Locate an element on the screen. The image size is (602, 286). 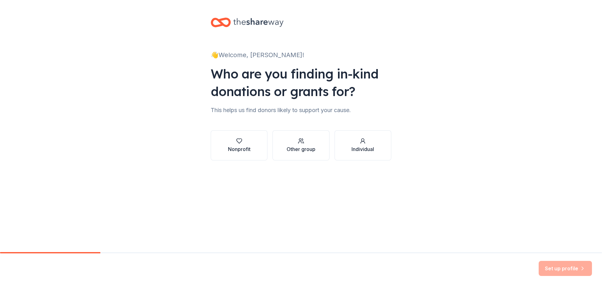
button: Nonprofit is located at coordinates (239, 145).